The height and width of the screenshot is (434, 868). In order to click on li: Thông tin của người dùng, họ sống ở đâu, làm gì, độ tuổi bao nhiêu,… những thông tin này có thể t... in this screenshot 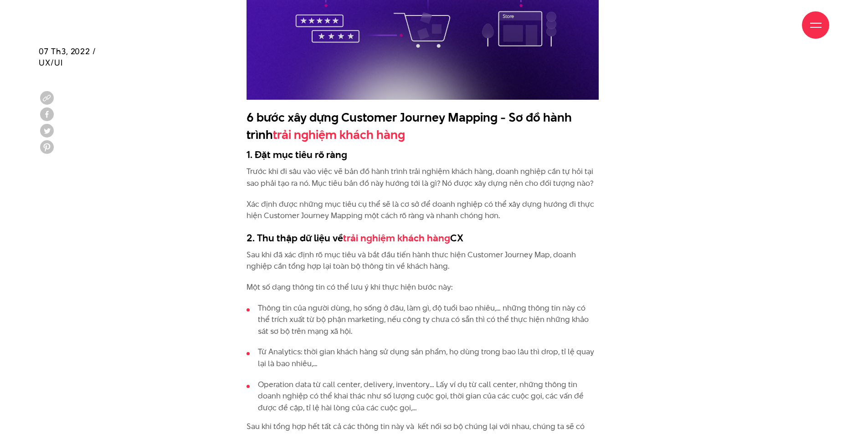, I will do `click(423, 320)`.